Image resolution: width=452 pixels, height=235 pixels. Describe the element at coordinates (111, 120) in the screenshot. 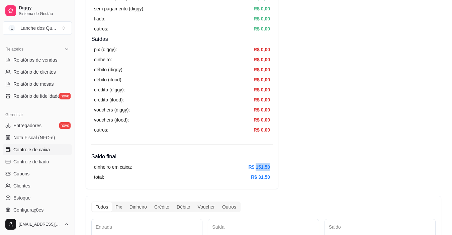

I see `article: vouchers (ifood):` at that location.